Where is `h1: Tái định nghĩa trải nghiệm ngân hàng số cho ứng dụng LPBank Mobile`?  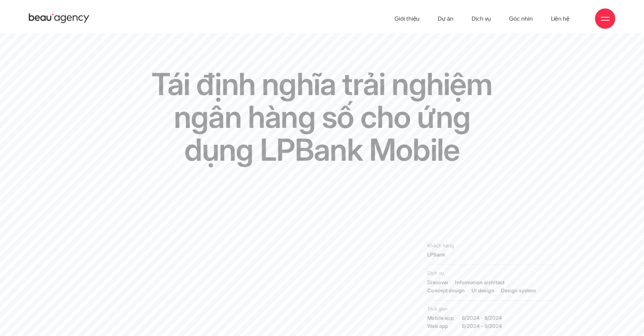
h1: Tái định nghĩa trải nghiệm ngân hàng số cho ứng dụng LPBank Mobile is located at coordinates (322, 117).